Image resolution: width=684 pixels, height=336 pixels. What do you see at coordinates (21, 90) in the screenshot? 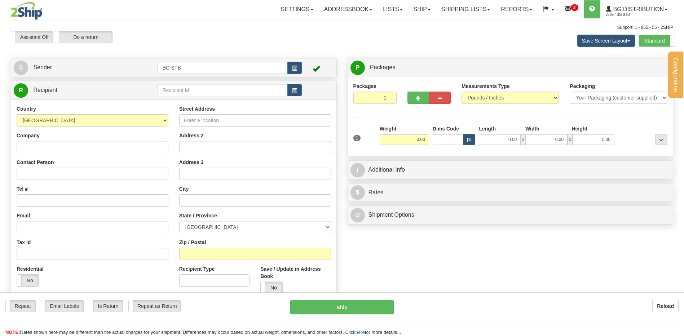
I see `span: R` at bounding box center [21, 90].